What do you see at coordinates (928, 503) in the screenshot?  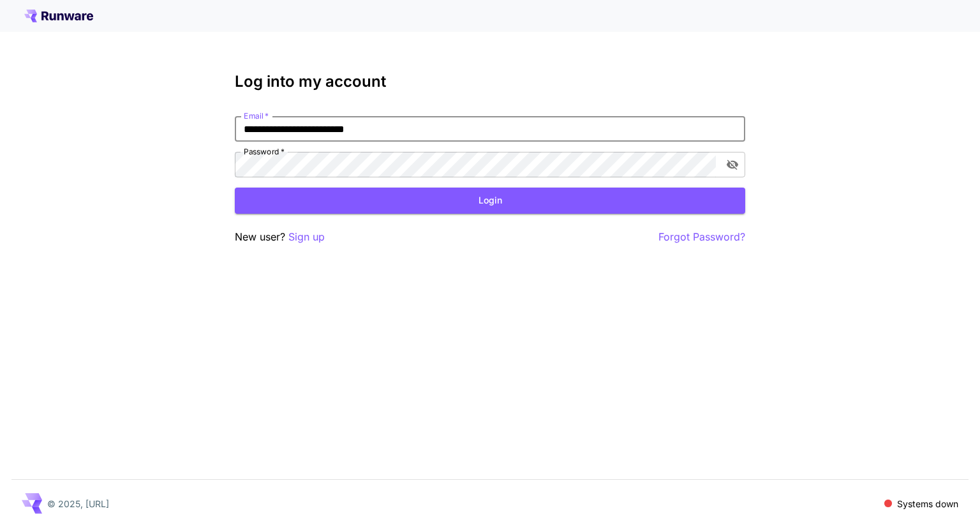 I see `p: Systems down` at bounding box center [928, 503].